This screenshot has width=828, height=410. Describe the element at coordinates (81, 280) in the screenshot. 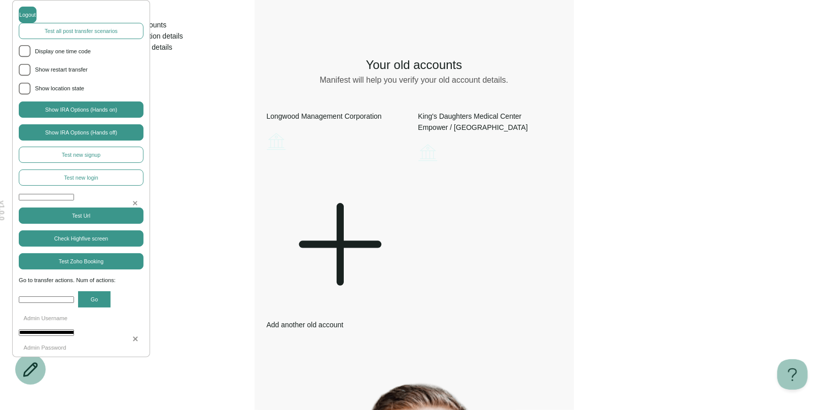

I see `span: Go to transfer actions. Num of actions:` at that location.